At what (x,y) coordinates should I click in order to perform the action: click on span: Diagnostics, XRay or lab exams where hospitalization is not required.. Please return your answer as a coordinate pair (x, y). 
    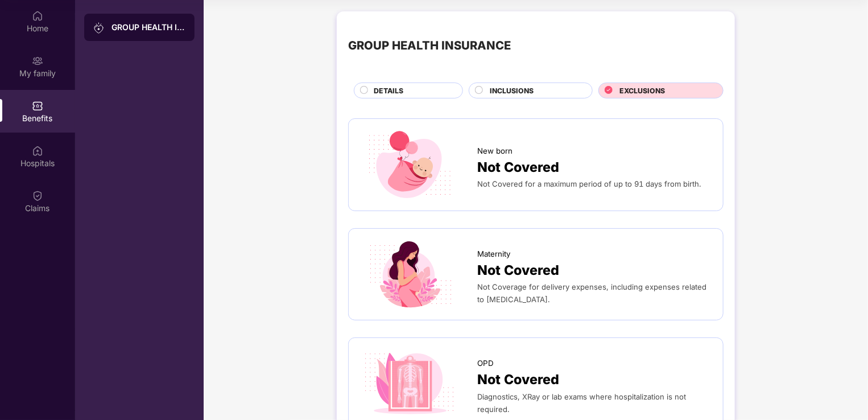
    Looking at the image, I should click on (581, 402).